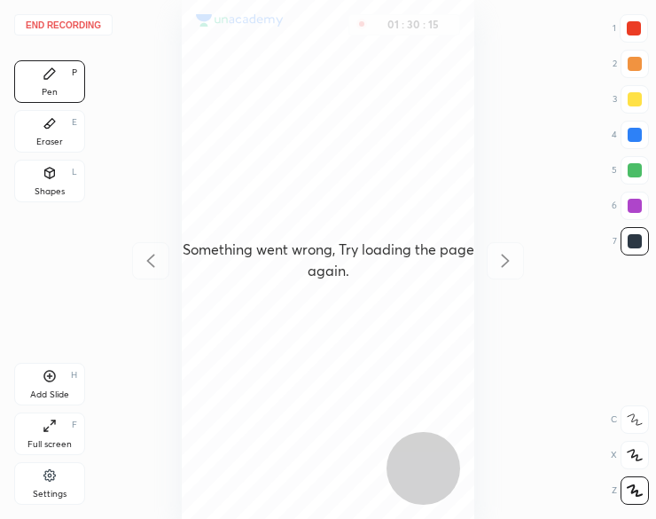  I want to click on div: 7, so click(631, 241).